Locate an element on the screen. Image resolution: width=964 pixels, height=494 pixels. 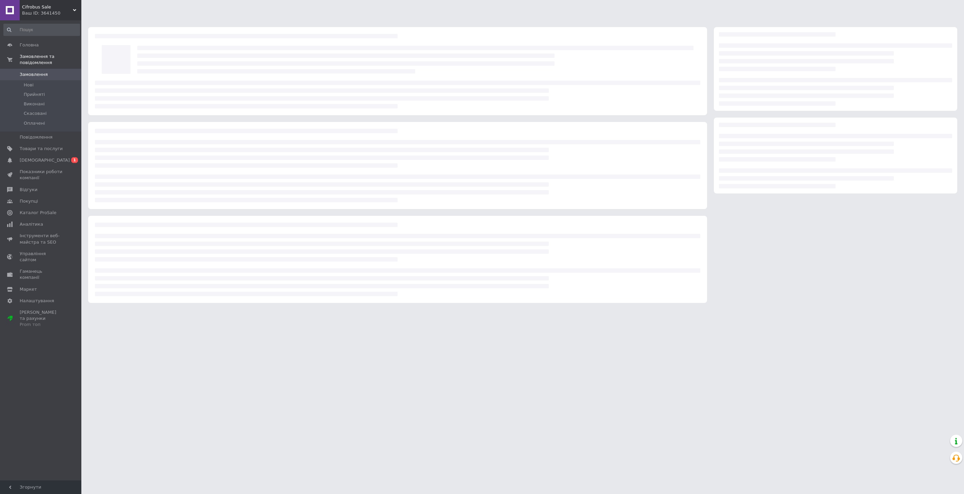
span: Гаманець компанії is located at coordinates (41, 274).